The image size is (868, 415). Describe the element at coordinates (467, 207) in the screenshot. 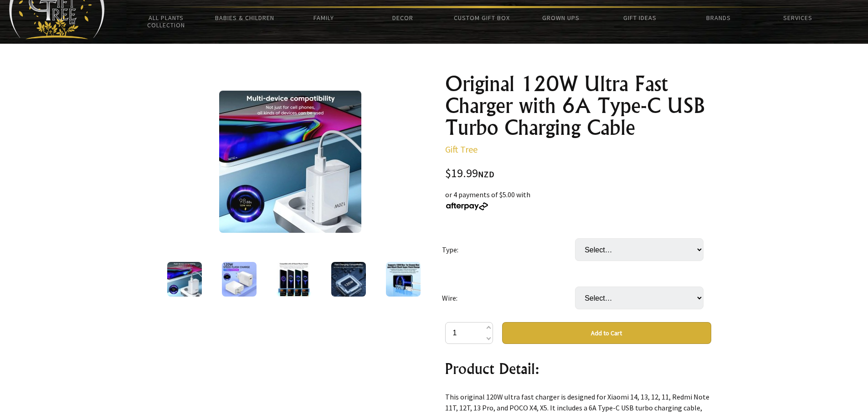

I see `img: Afterpay` at that location.